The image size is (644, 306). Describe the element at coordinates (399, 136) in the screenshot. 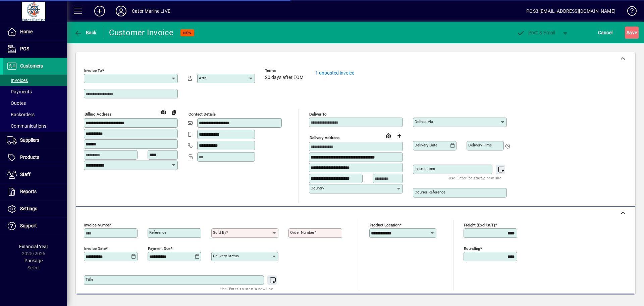

I see `button: Choose address` at that location.